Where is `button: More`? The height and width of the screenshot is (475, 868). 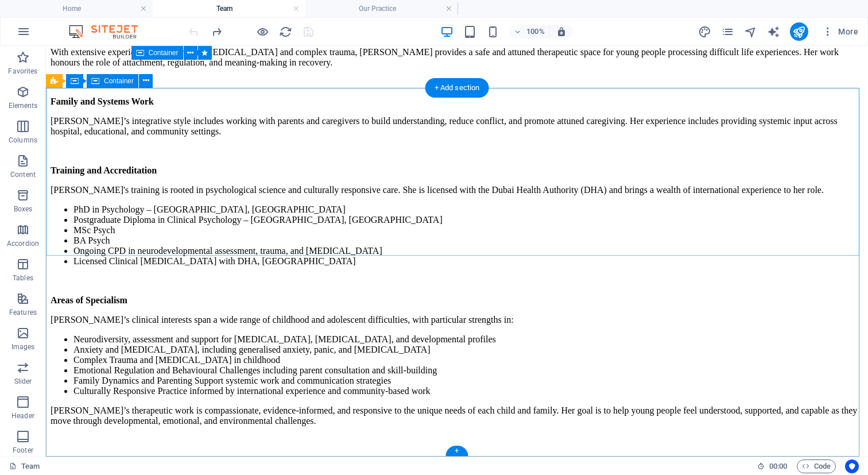
button: More is located at coordinates (840, 32).